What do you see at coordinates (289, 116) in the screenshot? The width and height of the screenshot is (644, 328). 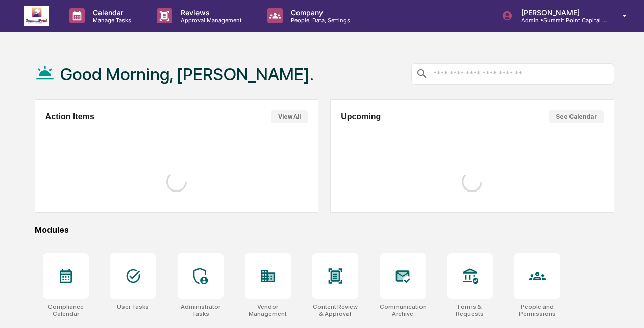 I see `a: View All` at bounding box center [289, 116].